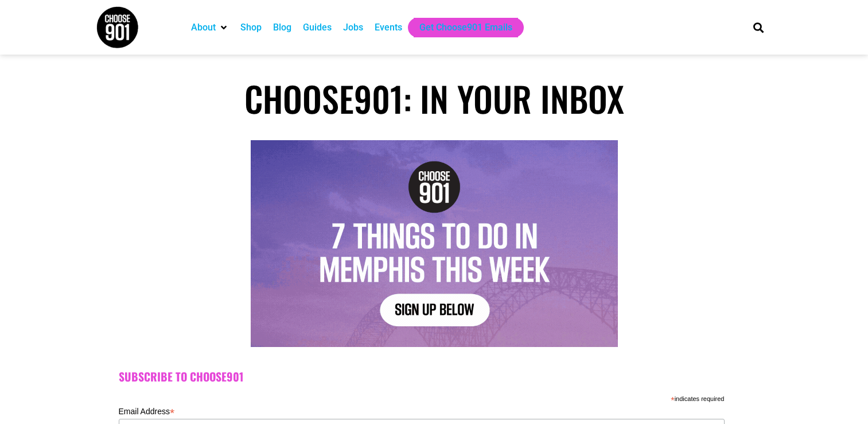  Describe the element at coordinates (466, 27) in the screenshot. I see `div: Get Choose901 Emails` at that location.